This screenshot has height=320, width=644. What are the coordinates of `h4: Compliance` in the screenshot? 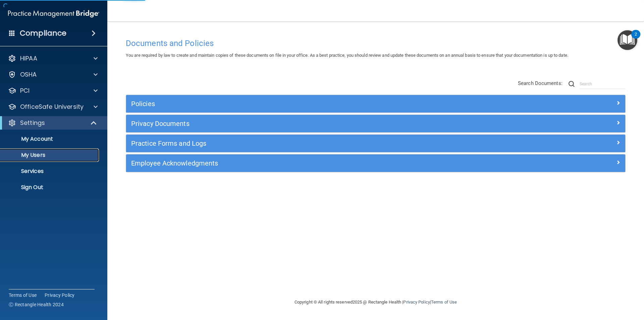 It's located at (43, 33).